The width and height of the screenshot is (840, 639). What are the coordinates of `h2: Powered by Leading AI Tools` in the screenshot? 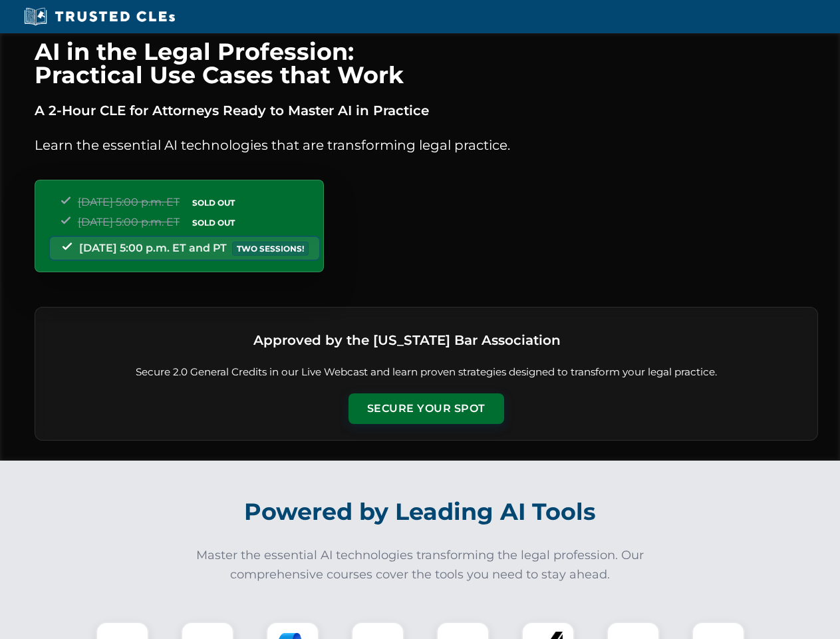 It's located at (420, 512).